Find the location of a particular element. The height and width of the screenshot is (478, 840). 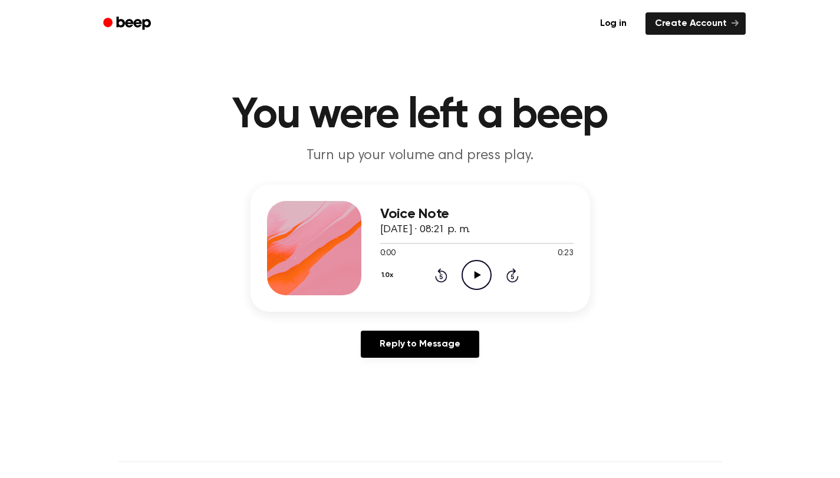

span: 0:00 is located at coordinates (388, 254).